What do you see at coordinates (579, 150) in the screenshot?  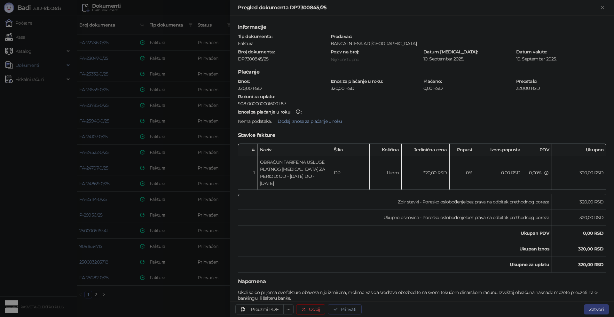 I see `th: Ukupno` at bounding box center [579, 150].